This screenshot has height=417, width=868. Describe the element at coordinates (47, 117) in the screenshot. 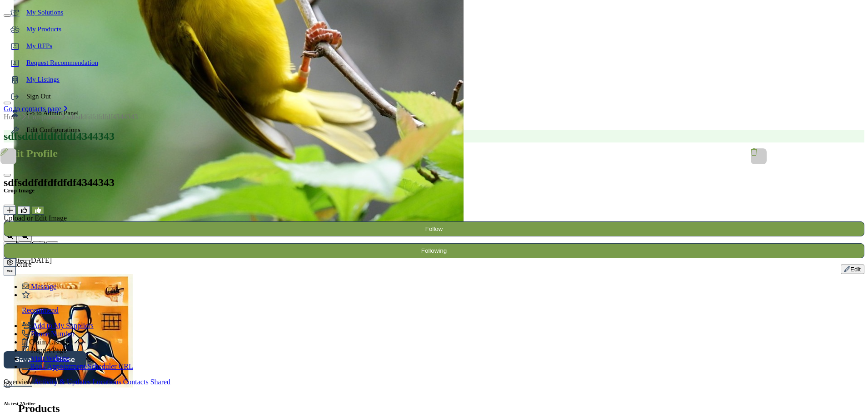

I see `a: Companies` at that location.